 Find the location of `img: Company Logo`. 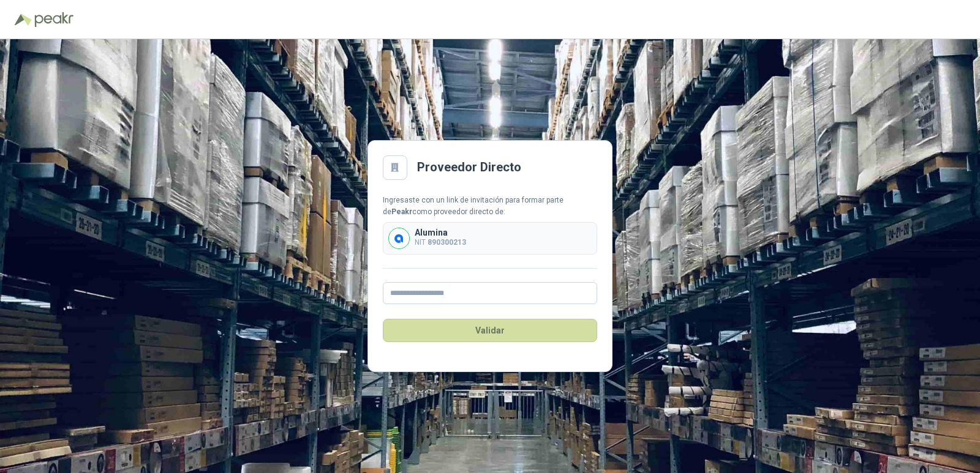

img: Company Logo is located at coordinates (398, 238).